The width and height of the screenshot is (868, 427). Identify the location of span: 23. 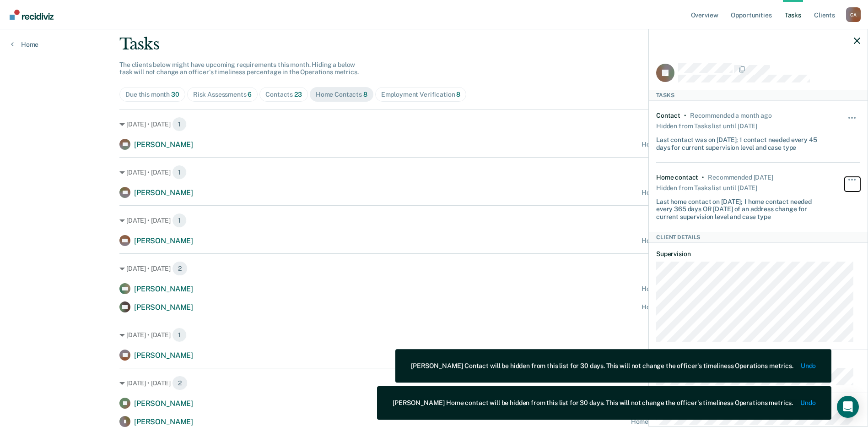
(298, 95).